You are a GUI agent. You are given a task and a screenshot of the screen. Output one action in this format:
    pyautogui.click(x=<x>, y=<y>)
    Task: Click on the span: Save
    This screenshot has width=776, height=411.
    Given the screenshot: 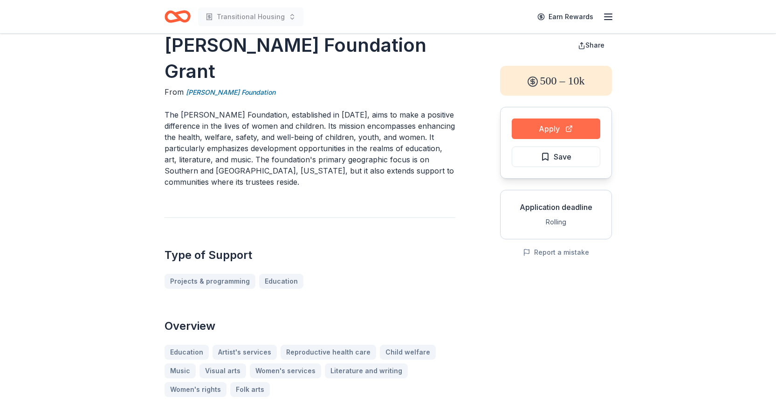 What is the action you would take?
    pyautogui.click(x=563, y=157)
    